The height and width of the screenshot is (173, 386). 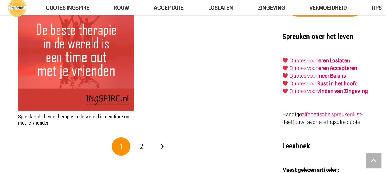 I want to click on a: leren Loslaten, so click(x=333, y=60).